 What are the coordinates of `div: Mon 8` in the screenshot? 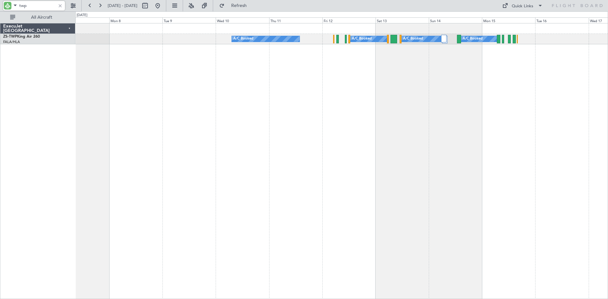 It's located at (136, 20).